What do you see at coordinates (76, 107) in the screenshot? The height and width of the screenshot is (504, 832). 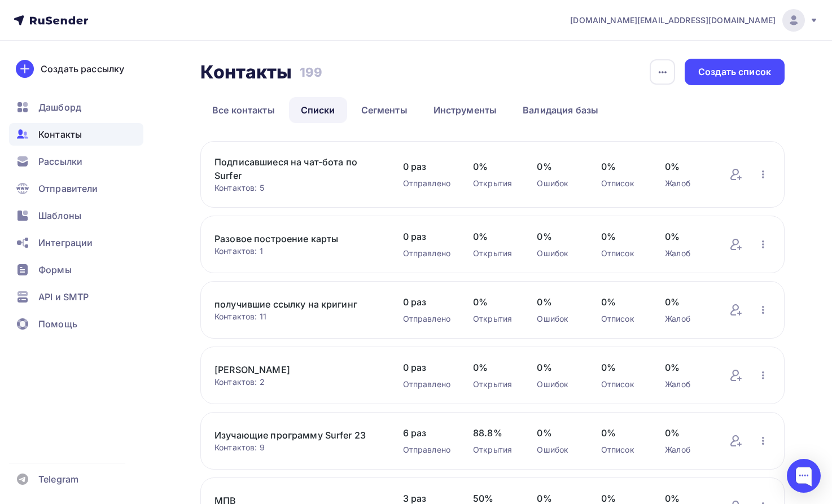 I see `a: Дашборд` at bounding box center [76, 107].